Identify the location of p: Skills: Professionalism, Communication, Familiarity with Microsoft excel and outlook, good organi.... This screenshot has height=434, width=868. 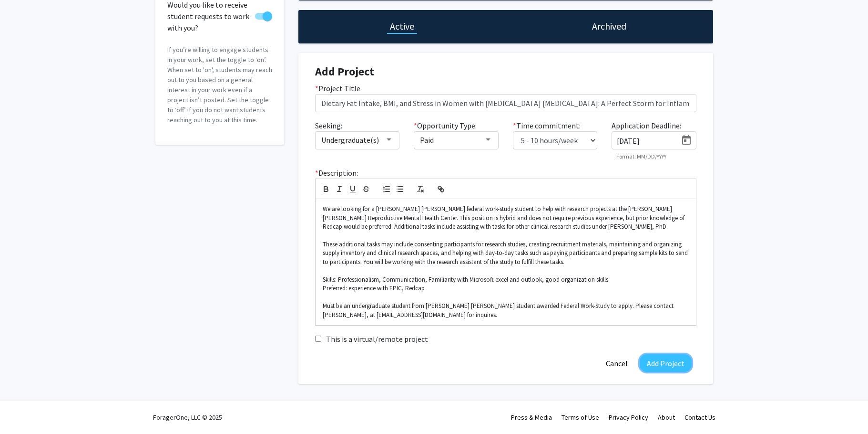
(506, 279).